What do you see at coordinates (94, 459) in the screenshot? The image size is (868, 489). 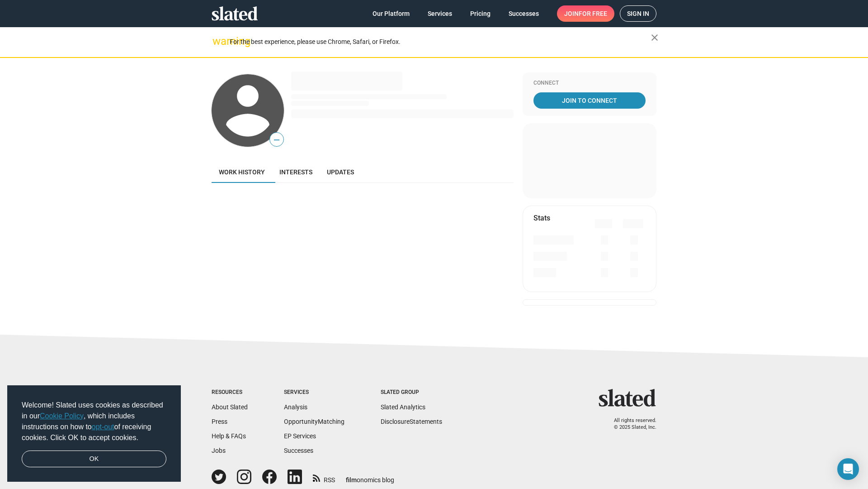 I see `a: dismiss cookie message` at bounding box center [94, 459].